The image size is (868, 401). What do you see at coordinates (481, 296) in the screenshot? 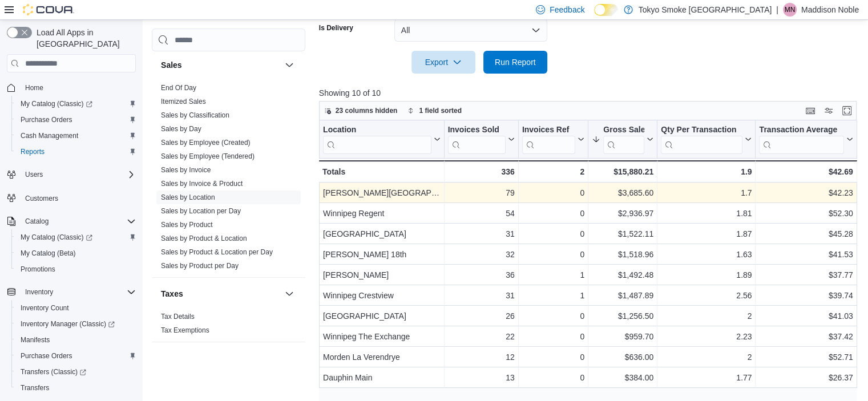
I see `div: 31` at bounding box center [481, 296].